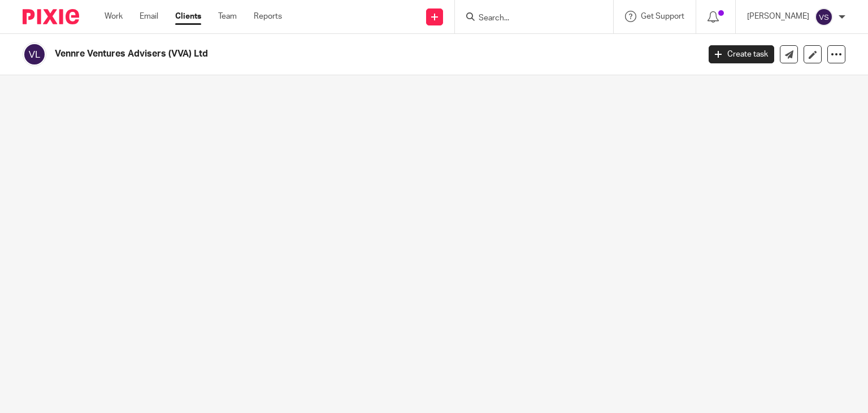  Describe the element at coordinates (227, 17) in the screenshot. I see `a: Team` at that location.